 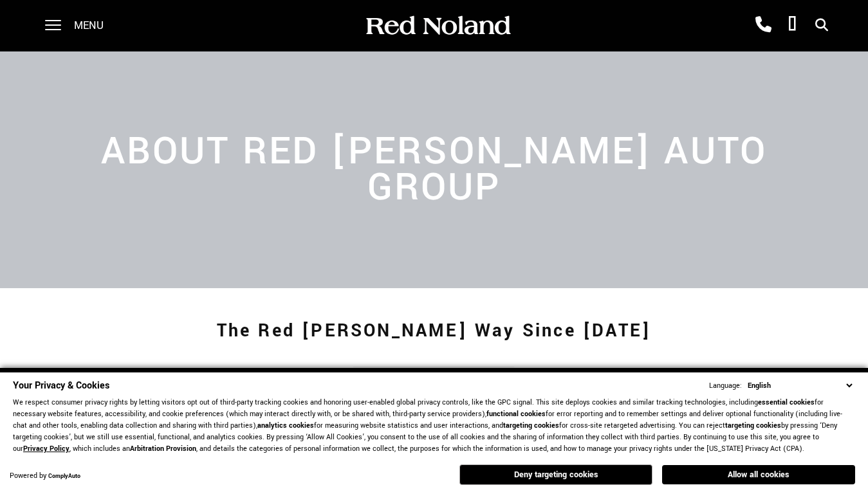 What do you see at coordinates (800, 385) in the screenshot?
I see `select: Language Select` at bounding box center [800, 385].